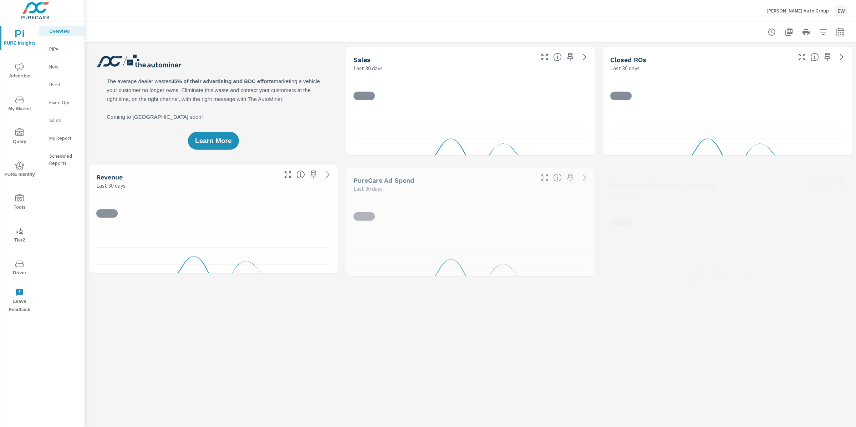 The width and height of the screenshot is (856, 427). What do you see at coordinates (62, 138) in the screenshot?
I see `div: My Report` at bounding box center [62, 138].